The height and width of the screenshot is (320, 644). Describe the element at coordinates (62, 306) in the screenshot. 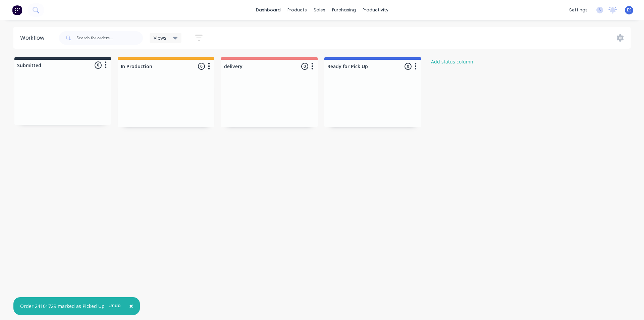

I see `div: Order 24101729 marked as Picked Up` at that location.